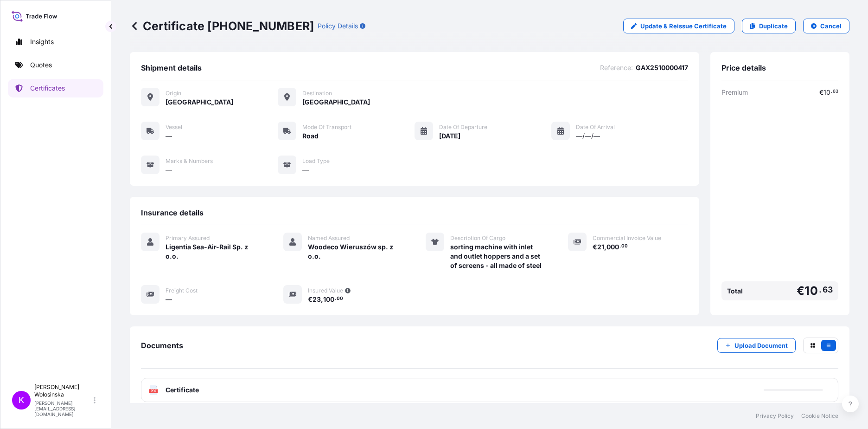 The image size is (868, 429). Describe the element at coordinates (775, 416) in the screenshot. I see `a: Privacy Policy` at that location.